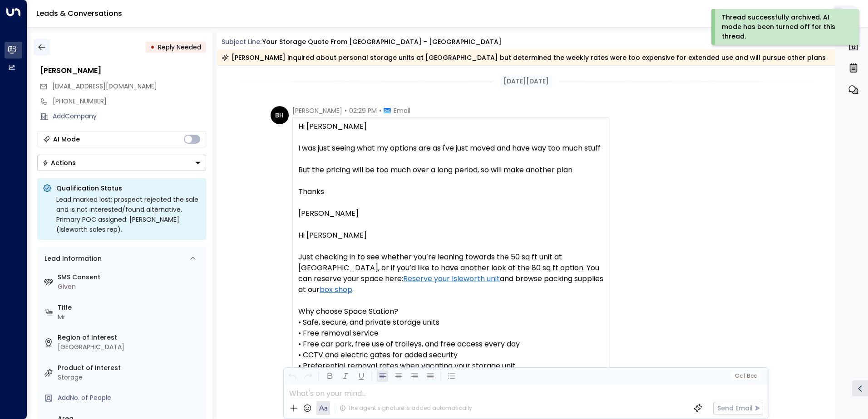  Describe the element at coordinates (406, 409) in the screenshot. I see `div: The agent signature is added automatically` at that location.